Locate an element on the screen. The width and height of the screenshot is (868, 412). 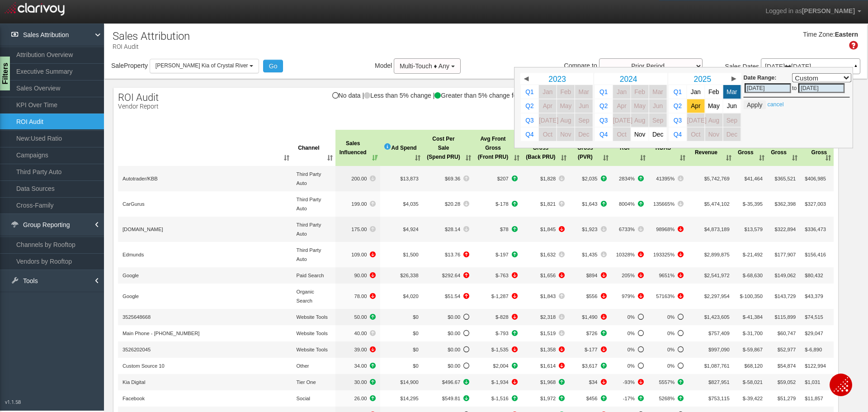
span: $54,874 is located at coordinates (787, 366).